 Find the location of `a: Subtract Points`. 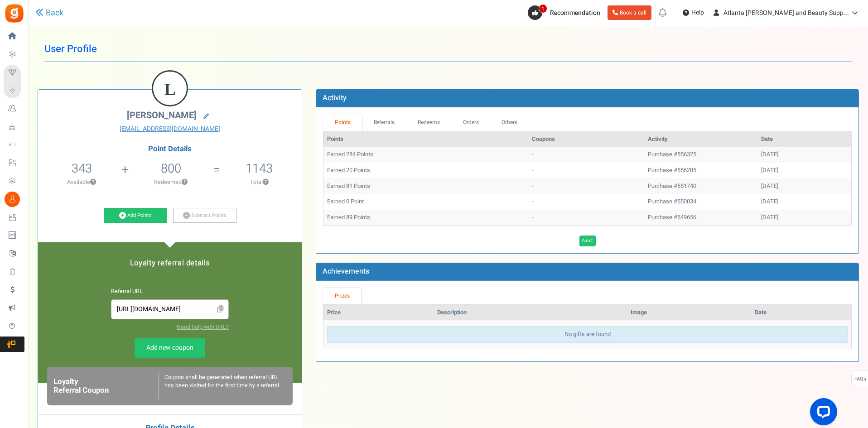

a: Subtract Points is located at coordinates (205, 216).